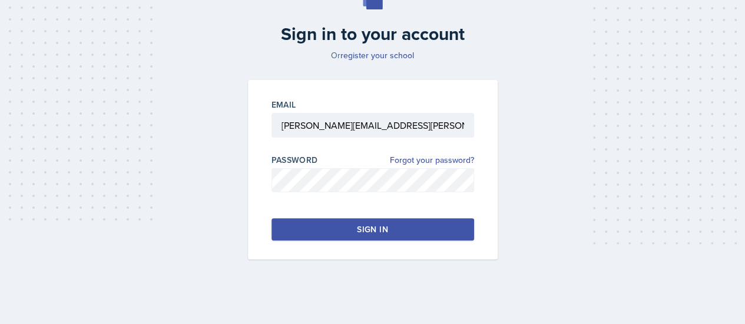 Image resolution: width=745 pixels, height=324 pixels. Describe the element at coordinates (373, 125) in the screenshot. I see `input: Email` at that location.